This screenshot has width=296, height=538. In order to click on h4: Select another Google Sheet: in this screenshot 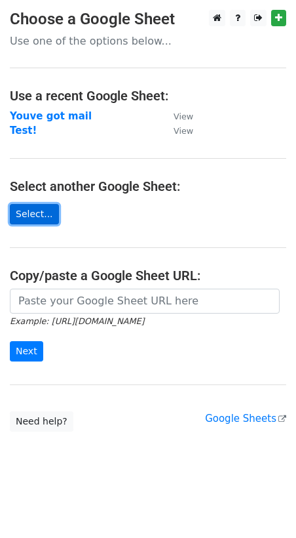, I will do `click(148, 186)`.